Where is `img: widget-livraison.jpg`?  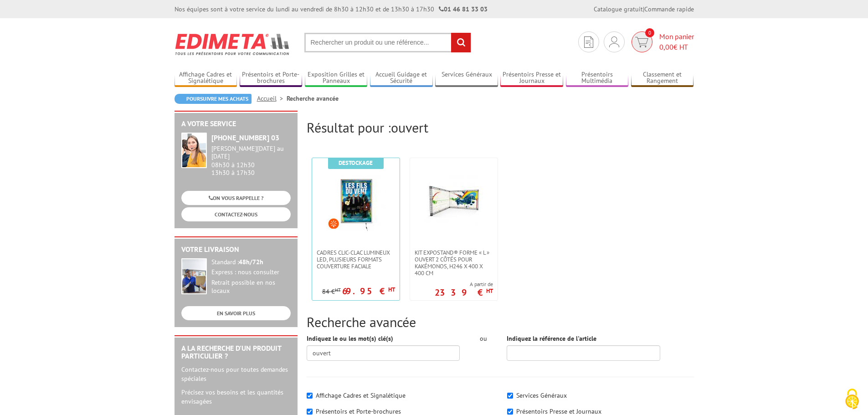 img: widget-livraison.jpg is located at coordinates (194, 276).